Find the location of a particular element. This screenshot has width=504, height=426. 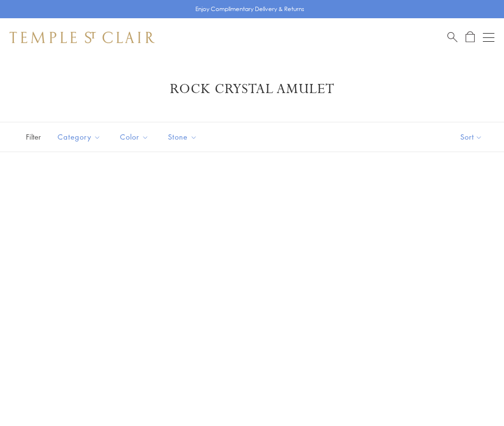

button: Show sort by is located at coordinates (471, 137).